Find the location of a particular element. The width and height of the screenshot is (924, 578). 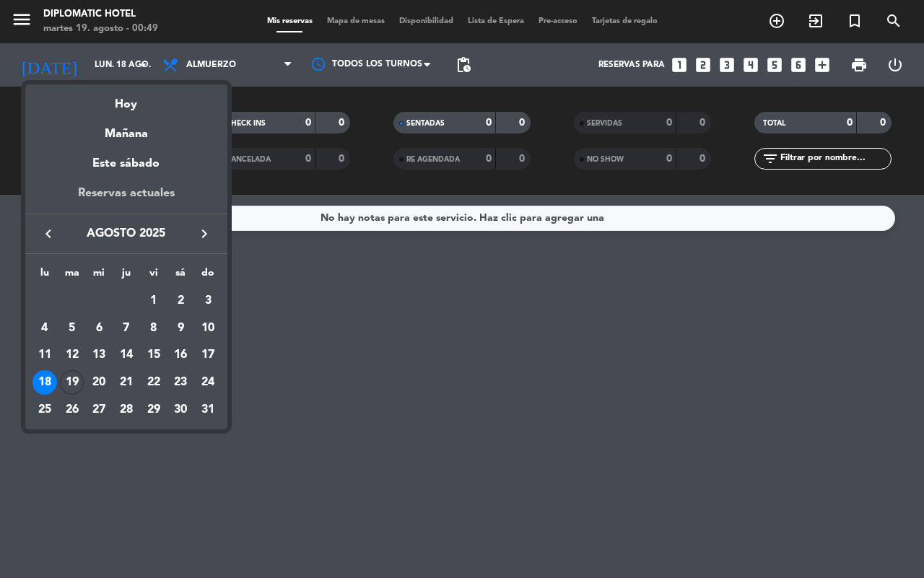

td: 11 de agosto de 2025 is located at coordinates (45, 356).